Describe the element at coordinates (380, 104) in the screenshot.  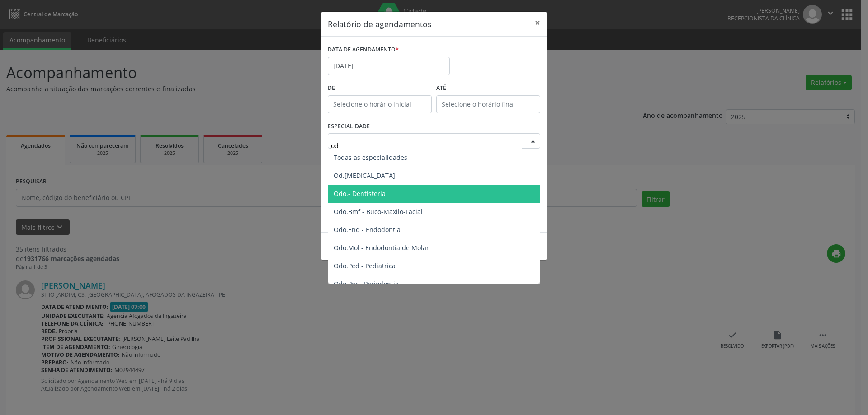
I see `input: Selecione o horário inicial` at that location.